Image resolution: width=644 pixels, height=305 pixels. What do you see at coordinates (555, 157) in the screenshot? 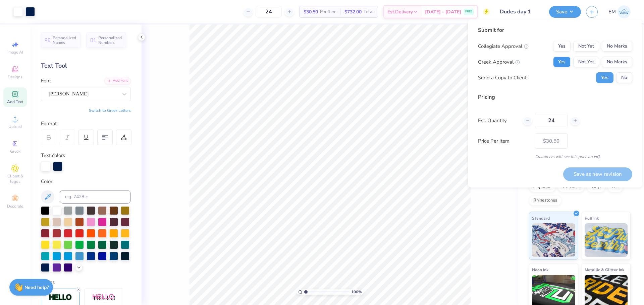
I see `div: Customers will see this price on HQ.` at bounding box center [555, 157].